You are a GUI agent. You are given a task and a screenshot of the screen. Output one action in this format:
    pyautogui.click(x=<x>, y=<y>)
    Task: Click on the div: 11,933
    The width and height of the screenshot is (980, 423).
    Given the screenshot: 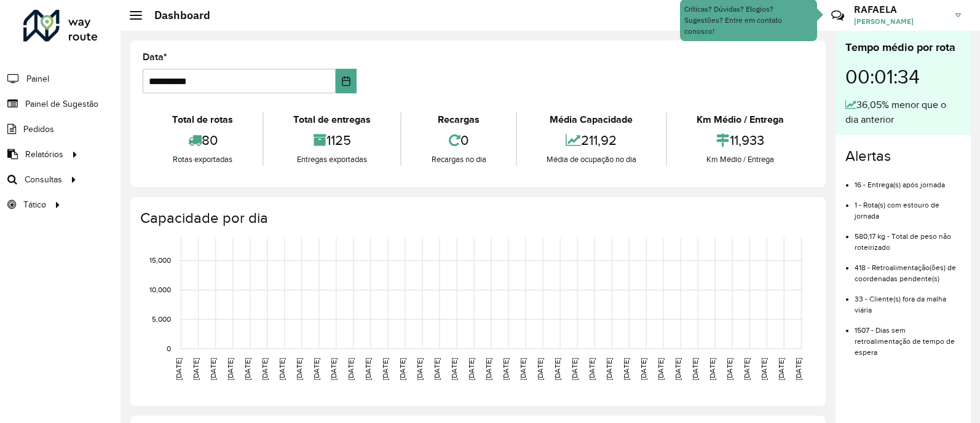 What is the action you would take?
    pyautogui.click(x=740, y=140)
    